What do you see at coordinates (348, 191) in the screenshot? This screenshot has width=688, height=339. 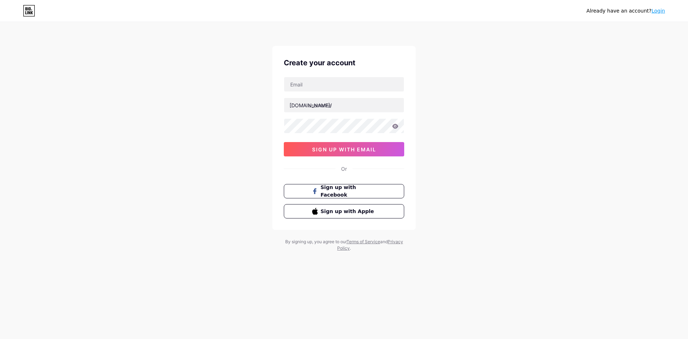 I see `span: Sign up with Facebook` at bounding box center [348, 191].